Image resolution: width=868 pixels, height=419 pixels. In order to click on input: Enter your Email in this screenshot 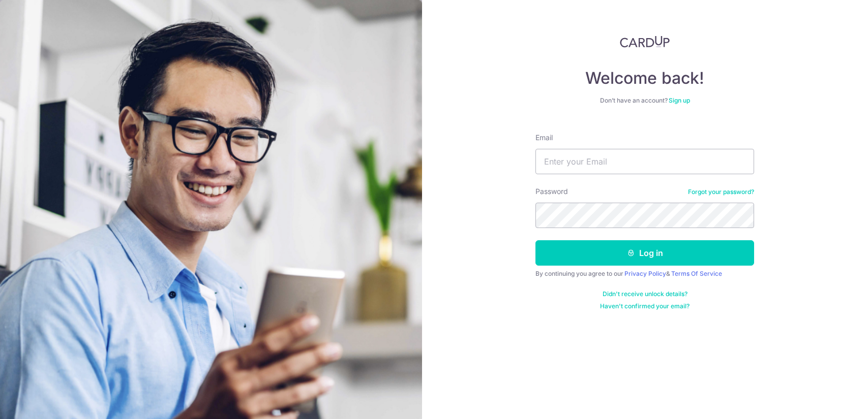, I will do `click(645, 162)`.